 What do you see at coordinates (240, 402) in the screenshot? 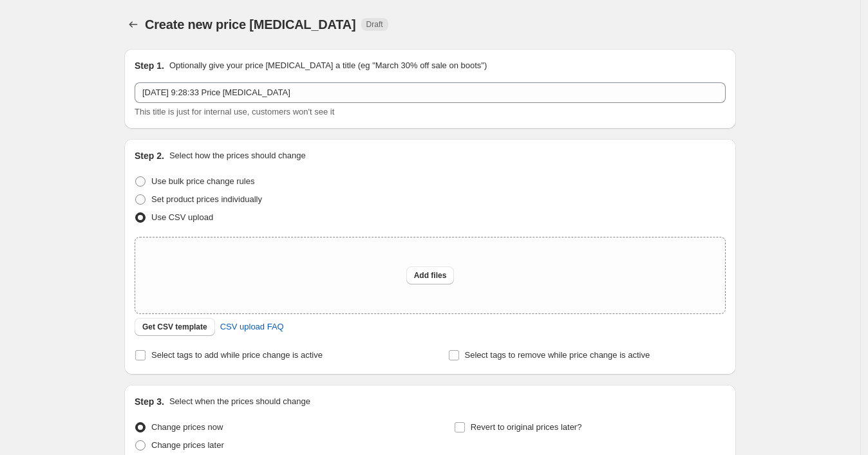
I see `p: Select when the prices should change` at bounding box center [240, 402].